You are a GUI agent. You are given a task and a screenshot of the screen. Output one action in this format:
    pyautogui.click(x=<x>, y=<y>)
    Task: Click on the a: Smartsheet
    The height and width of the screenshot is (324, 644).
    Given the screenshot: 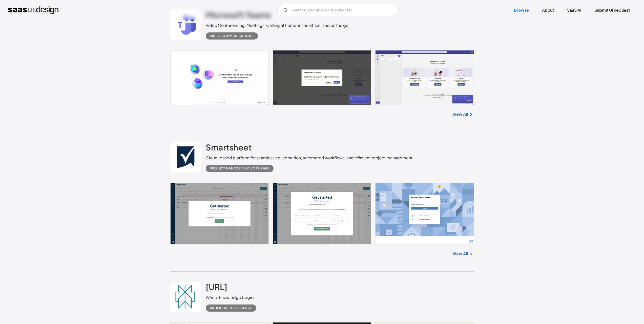 What is the action you would take?
    pyautogui.click(x=229, y=148)
    